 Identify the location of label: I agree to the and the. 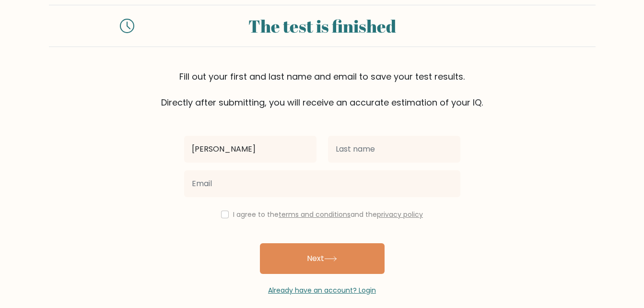
(328, 214).